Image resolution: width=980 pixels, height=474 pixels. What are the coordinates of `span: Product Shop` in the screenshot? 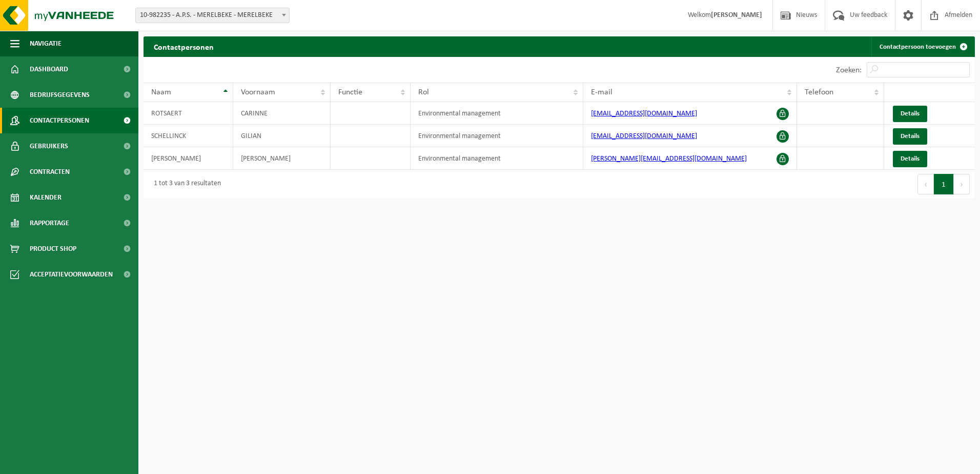 It's located at (53, 249).